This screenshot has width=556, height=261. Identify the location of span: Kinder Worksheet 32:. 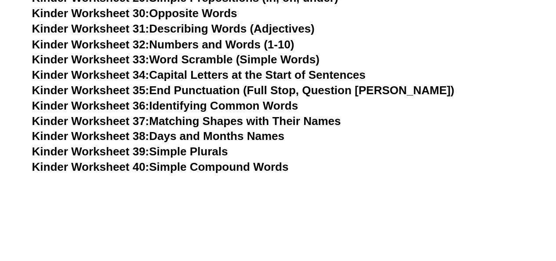
(91, 44).